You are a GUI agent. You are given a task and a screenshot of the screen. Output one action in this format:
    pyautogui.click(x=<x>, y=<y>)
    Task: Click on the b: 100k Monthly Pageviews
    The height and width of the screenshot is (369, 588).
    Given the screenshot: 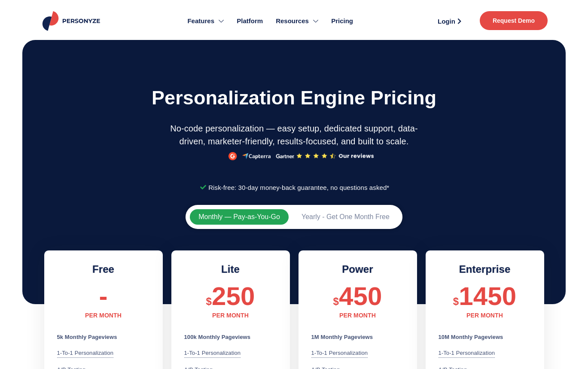 What is the action you would take?
    pyautogui.click(x=217, y=337)
    